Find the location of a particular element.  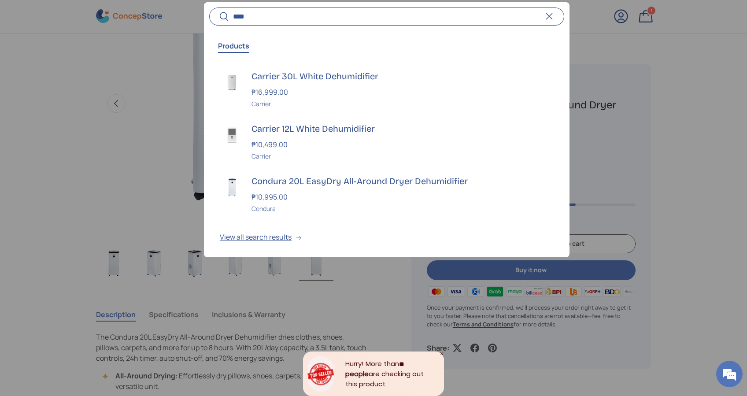

div: Condura is located at coordinates (402, 208).